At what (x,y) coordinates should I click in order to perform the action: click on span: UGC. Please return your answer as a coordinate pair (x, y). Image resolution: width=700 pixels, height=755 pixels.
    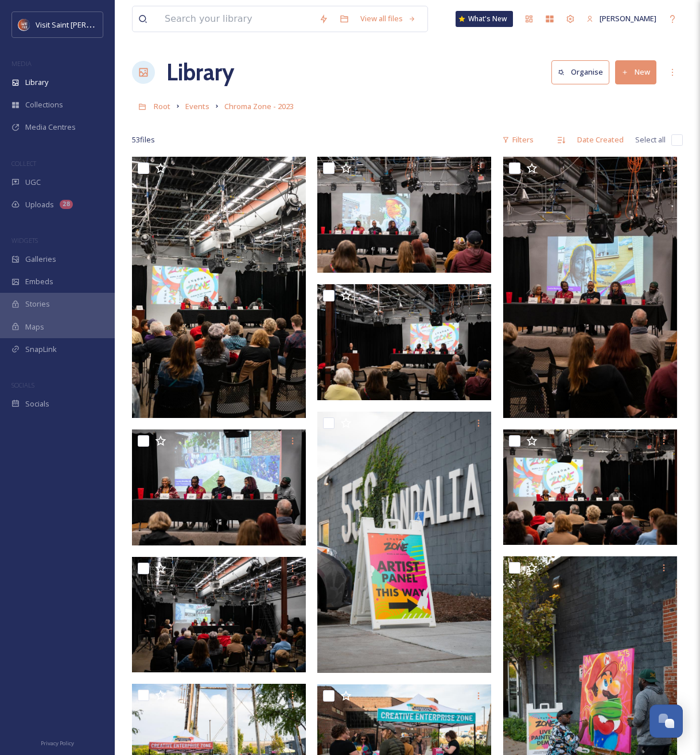
    Looking at the image, I should click on (32, 182).